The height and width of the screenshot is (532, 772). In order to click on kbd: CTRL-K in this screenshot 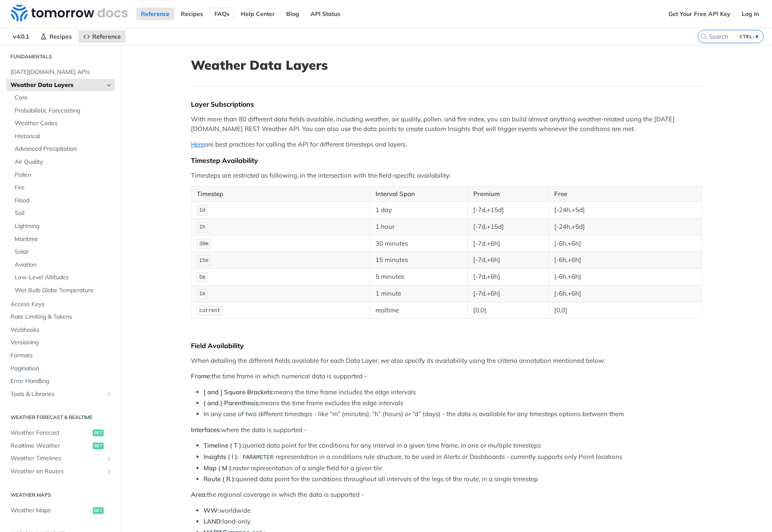, I will do `click(749, 36)`.